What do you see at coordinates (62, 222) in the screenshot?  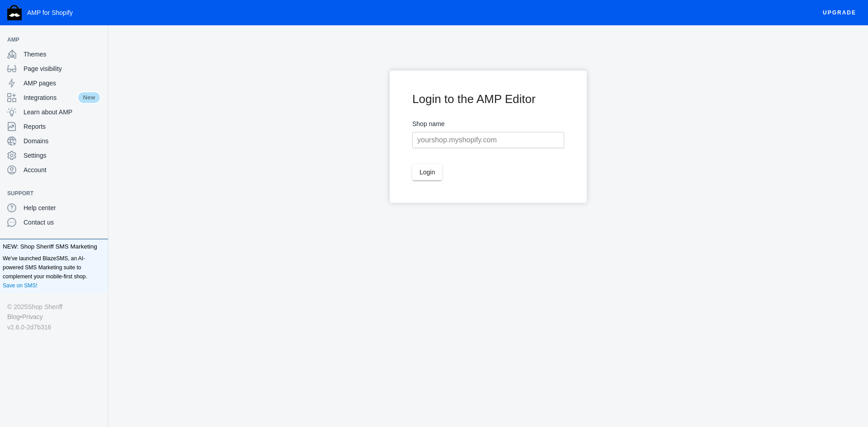 I see `span: Contact us` at bounding box center [62, 222].